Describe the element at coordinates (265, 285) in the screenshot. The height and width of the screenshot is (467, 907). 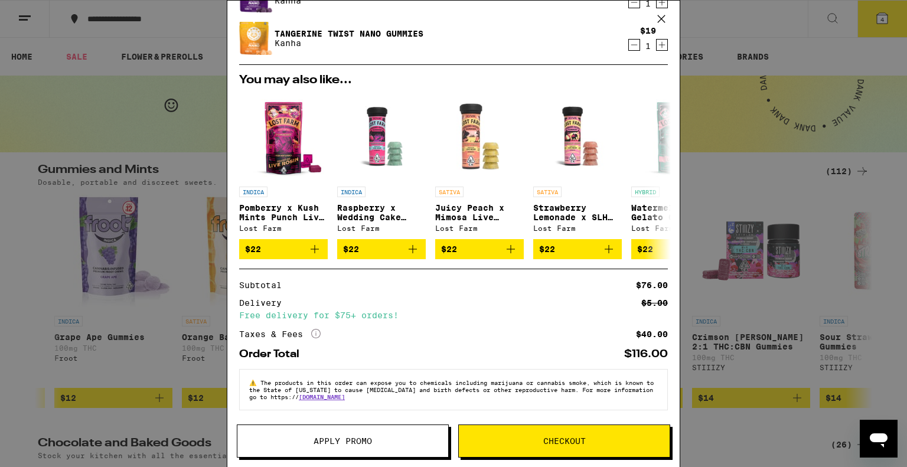
I see `div: Subtotal` at that location.